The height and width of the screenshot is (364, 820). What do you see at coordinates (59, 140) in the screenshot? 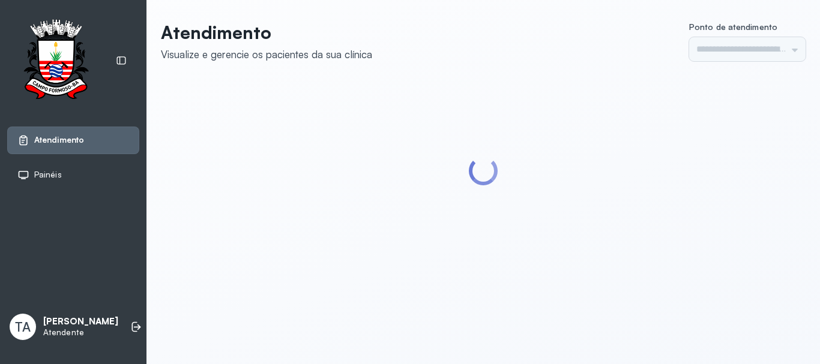
I see `span: Atendimento` at bounding box center [59, 140].